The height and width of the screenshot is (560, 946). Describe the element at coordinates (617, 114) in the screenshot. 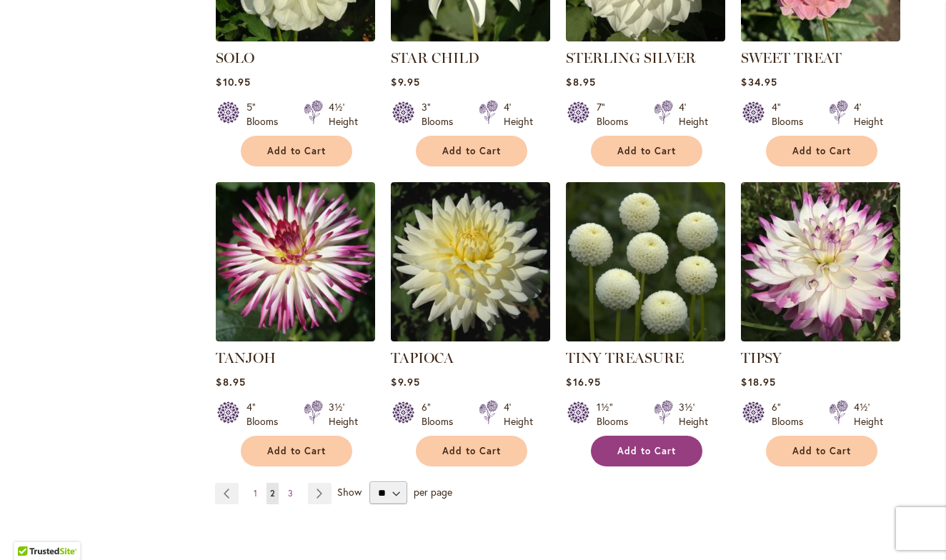

I see `div: 7" Blooms` at that location.